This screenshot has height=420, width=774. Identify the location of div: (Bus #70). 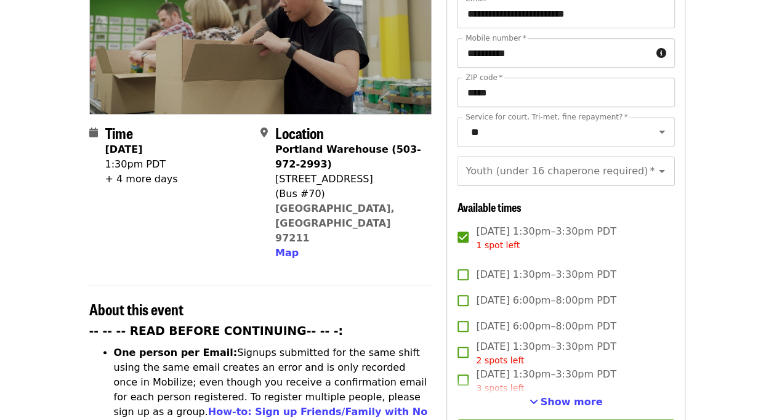
(349, 194).